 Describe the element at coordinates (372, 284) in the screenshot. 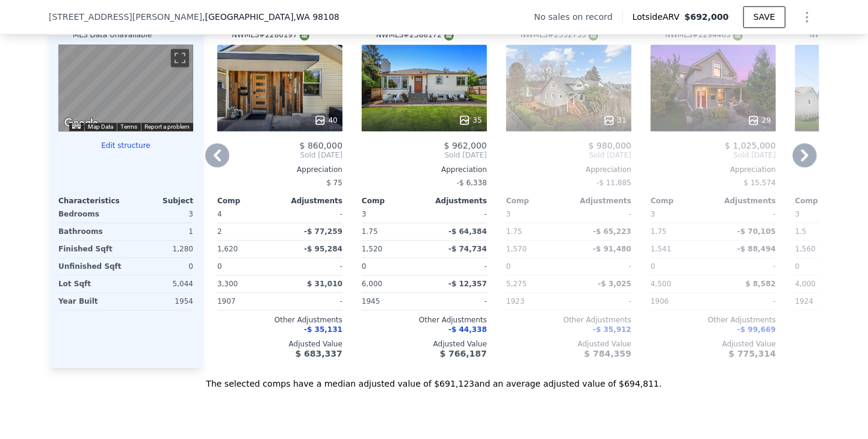

I see `span: 6,000` at that location.